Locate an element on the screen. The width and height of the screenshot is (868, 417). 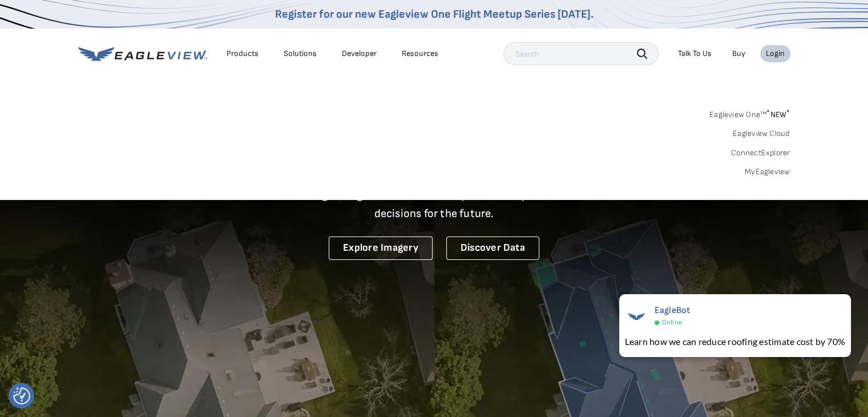
input: Search is located at coordinates (581, 53).